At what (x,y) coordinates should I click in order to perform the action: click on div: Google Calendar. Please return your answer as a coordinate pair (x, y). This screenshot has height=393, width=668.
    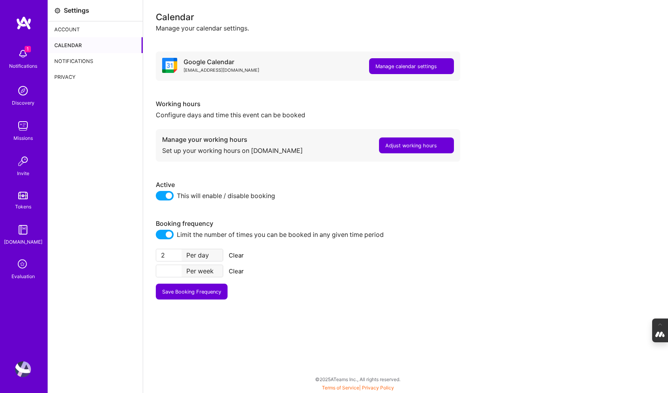
    Looking at the image, I should click on (221, 62).